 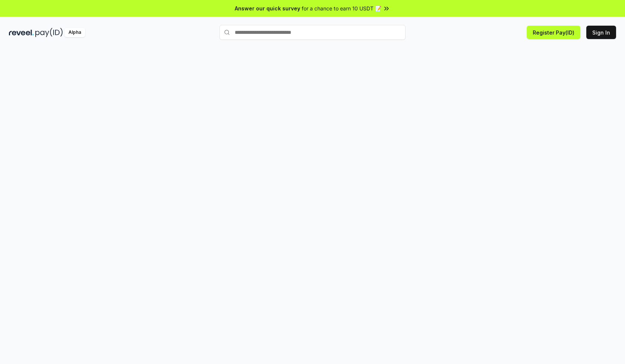 What do you see at coordinates (341, 8) in the screenshot?
I see `span: for a chance to earn 10 USDT 📝` at bounding box center [341, 8].